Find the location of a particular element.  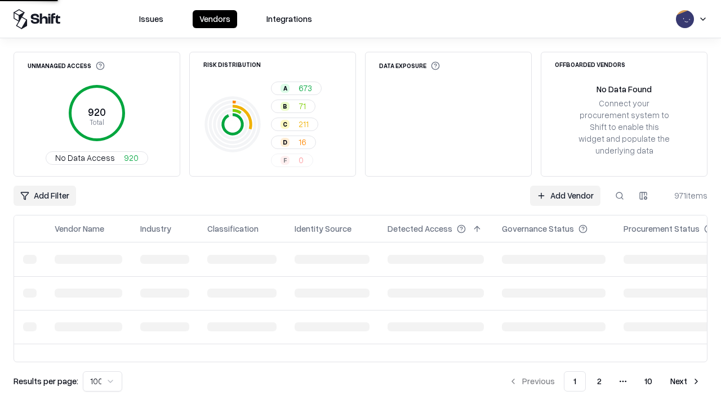

button: No Data Access920 is located at coordinates (97, 158).